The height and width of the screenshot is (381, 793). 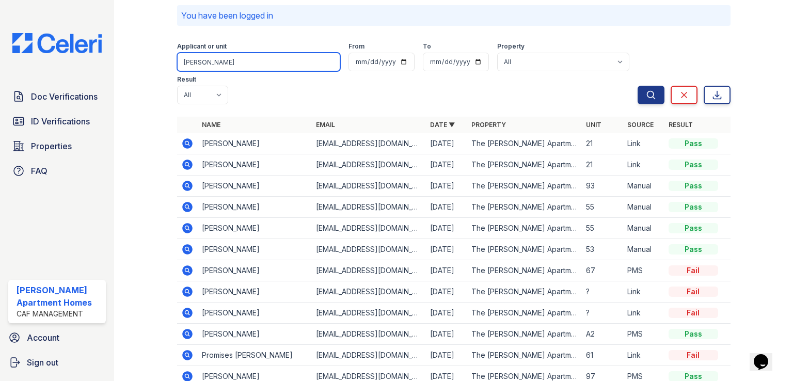 I want to click on label: To, so click(x=427, y=46).